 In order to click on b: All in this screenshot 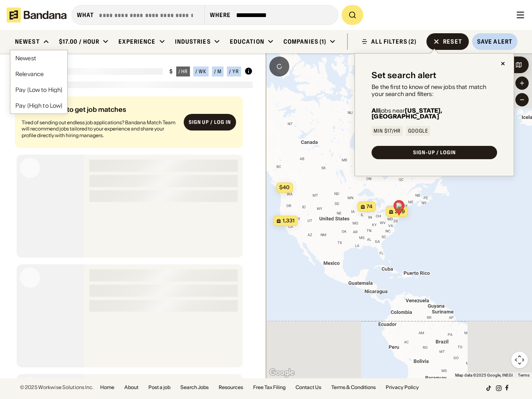, I will do `click(375, 111)`.